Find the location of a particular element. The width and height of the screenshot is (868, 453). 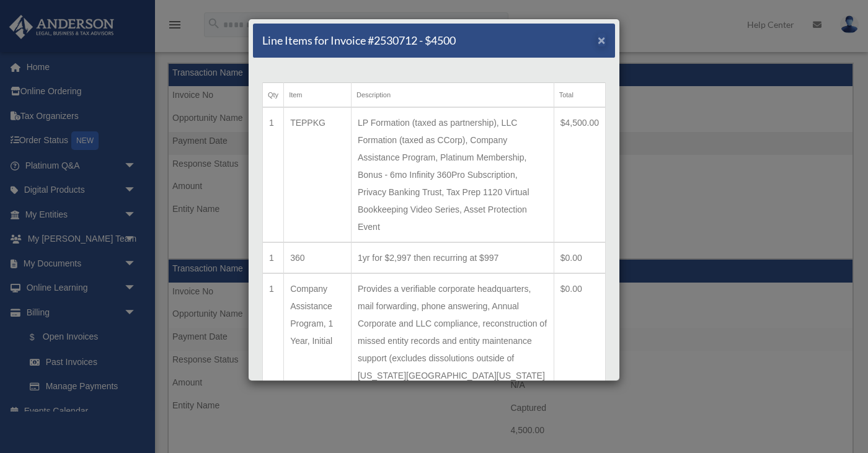

td: LP Formation (taxed as partnership), LLC Formation (taxed as CCorp), Company Assistance Program, ... is located at coordinates (452, 175).